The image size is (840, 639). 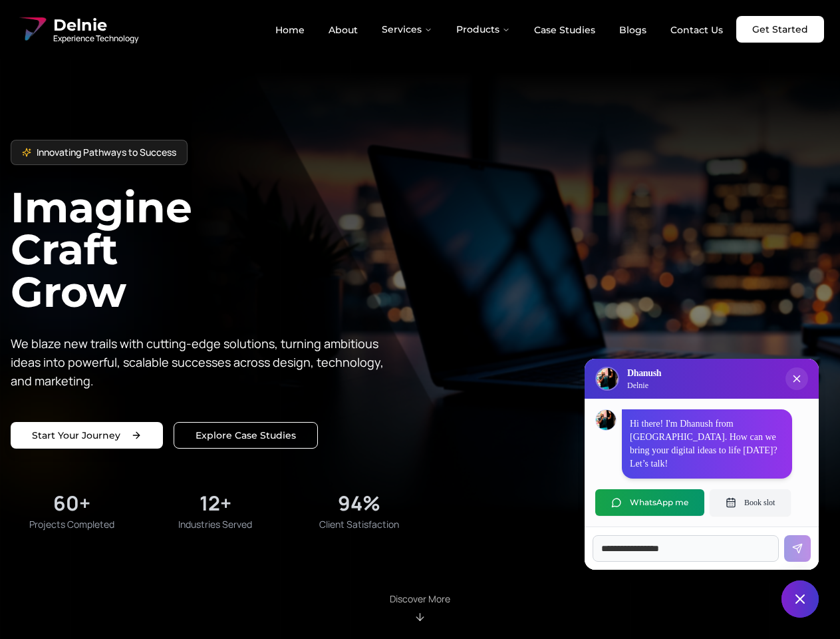 I want to click on span: Industries Served, so click(x=215, y=525).